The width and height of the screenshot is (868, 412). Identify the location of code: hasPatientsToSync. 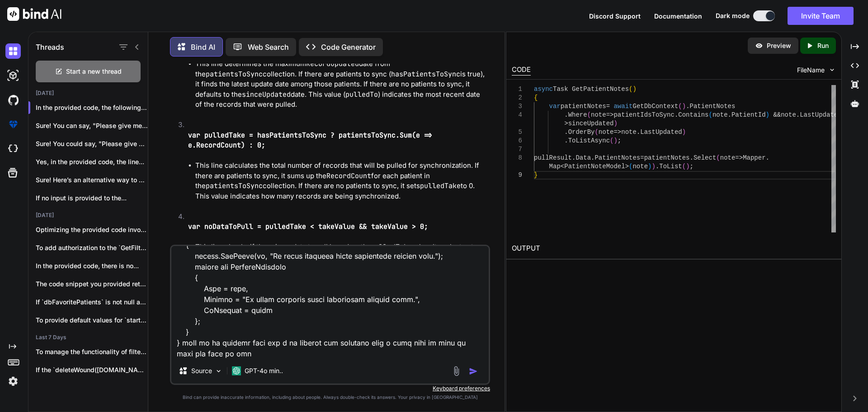
(425, 74).